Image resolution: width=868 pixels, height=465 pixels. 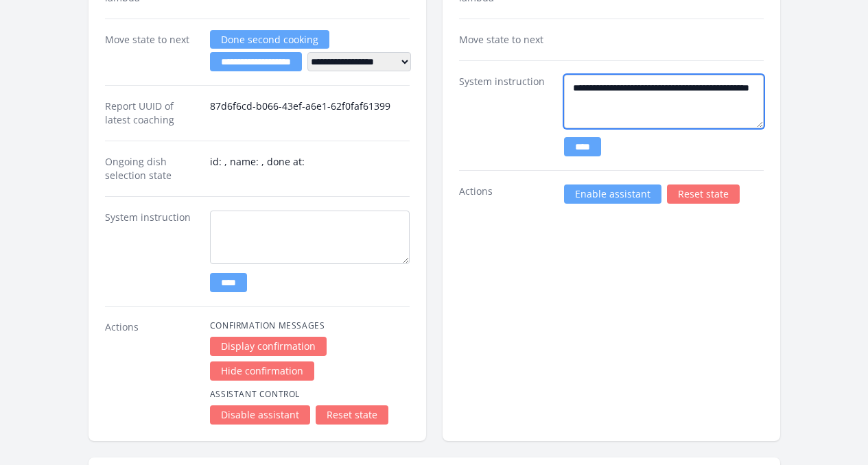 What do you see at coordinates (310, 326) in the screenshot?
I see `h4: Confirmation Messages` at bounding box center [310, 326].